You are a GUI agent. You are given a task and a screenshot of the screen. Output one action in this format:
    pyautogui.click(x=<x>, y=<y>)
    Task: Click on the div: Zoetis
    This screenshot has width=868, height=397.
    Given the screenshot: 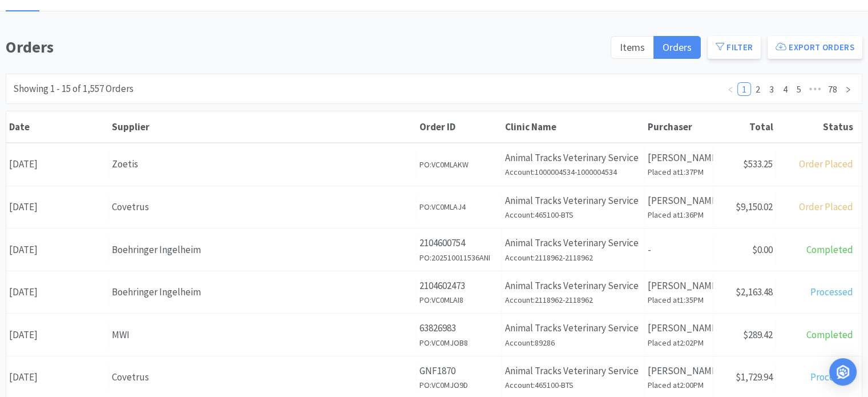 What is the action you would take?
    pyautogui.click(x=262, y=164)
    